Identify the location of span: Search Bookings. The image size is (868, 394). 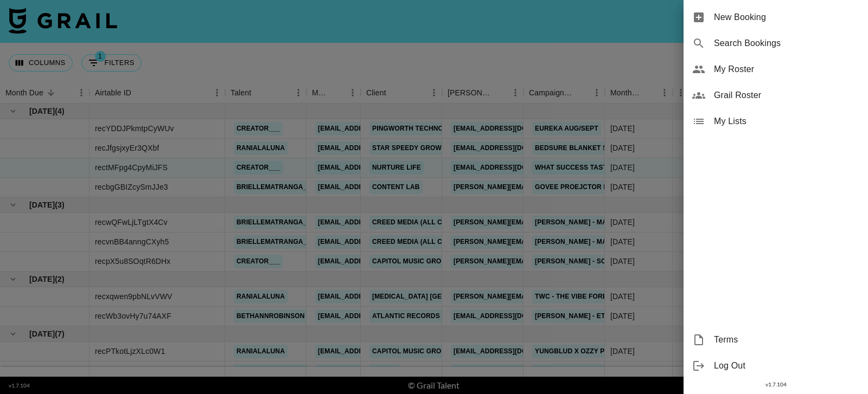
(787, 43).